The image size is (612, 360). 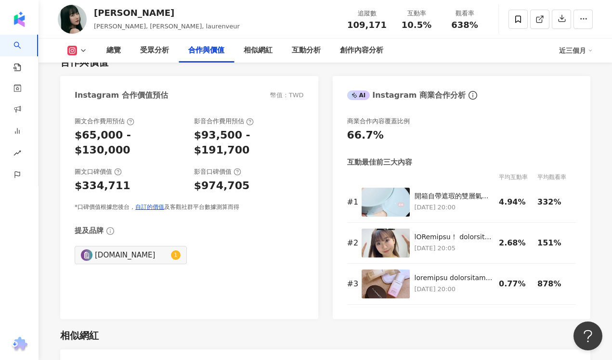 What do you see at coordinates (515, 202) in the screenshot?
I see `div: 4.94%` at bounding box center [515, 202].